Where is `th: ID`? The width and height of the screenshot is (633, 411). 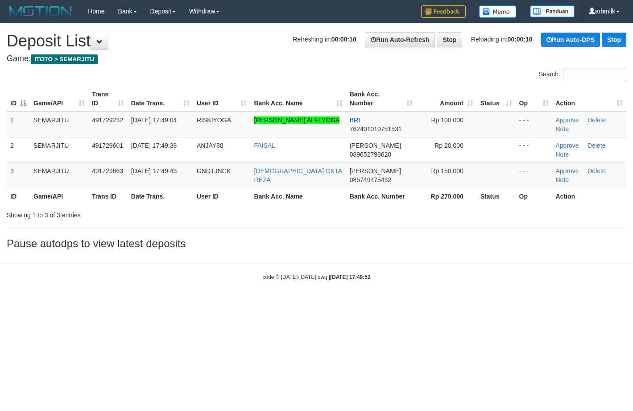
th: ID is located at coordinates (18, 196).